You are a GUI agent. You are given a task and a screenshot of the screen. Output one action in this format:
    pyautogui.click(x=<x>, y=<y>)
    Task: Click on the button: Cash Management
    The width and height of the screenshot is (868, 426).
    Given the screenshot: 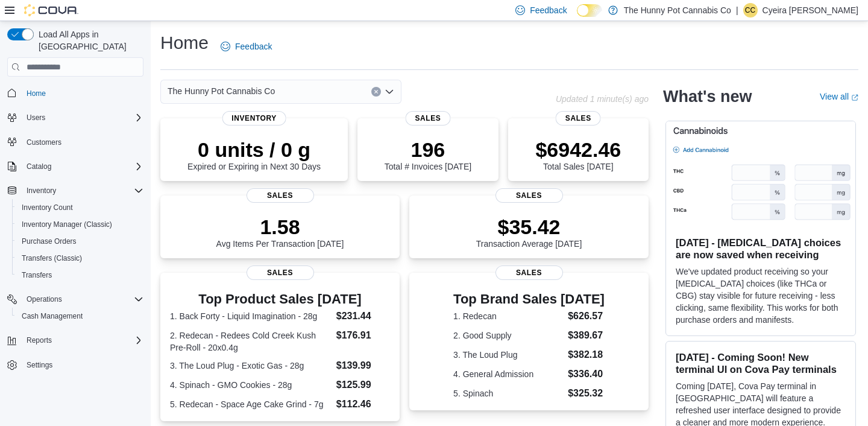 What is the action you would take?
    pyautogui.click(x=80, y=316)
    